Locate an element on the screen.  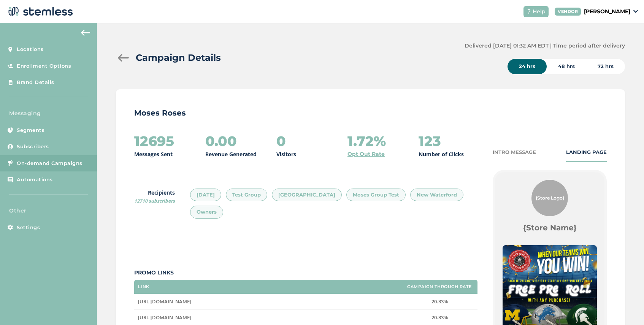
label: {Store Name} is located at coordinates (549, 228).